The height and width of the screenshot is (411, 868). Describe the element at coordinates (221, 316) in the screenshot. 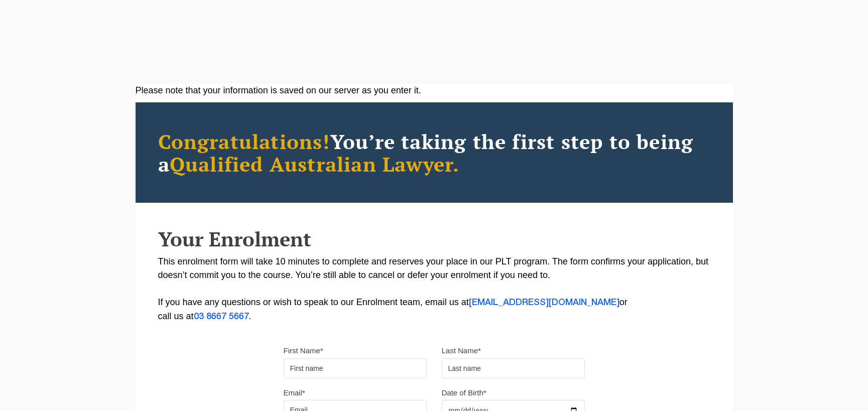

I see `a: 03 8667 5667` at that location.